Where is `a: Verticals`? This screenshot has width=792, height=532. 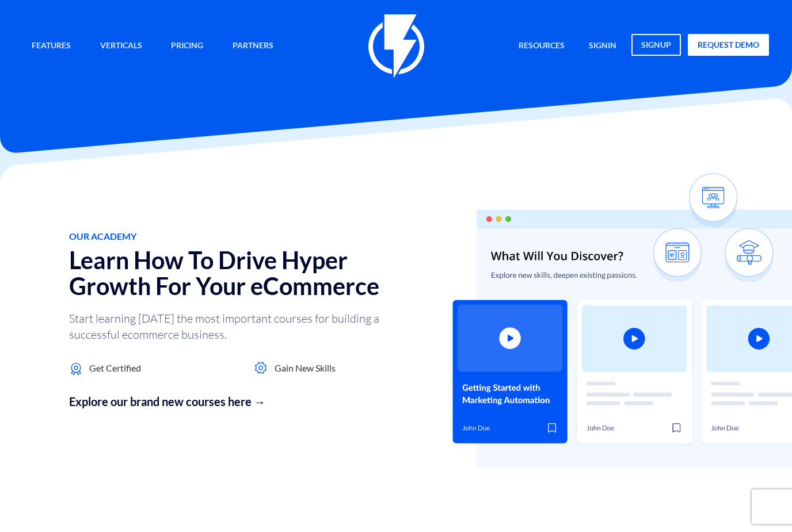 a: Verticals is located at coordinates (121, 46).